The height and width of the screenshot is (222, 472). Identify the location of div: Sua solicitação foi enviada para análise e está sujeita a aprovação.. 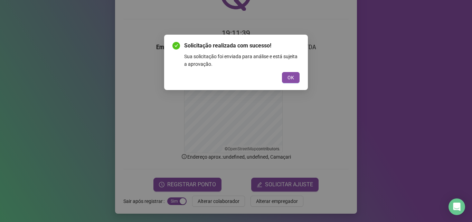
(242, 60).